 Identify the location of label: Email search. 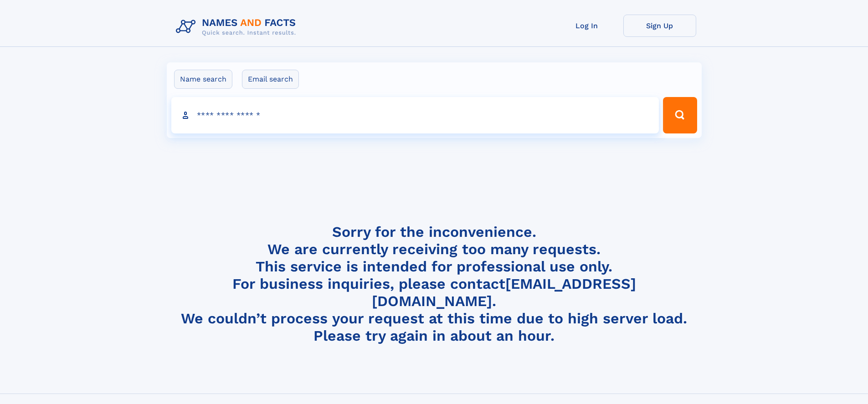
(270, 79).